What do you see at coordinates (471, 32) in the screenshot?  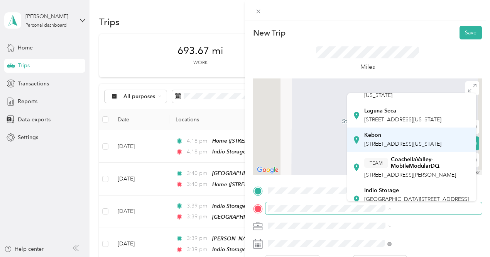 I see `button: Save` at bounding box center [471, 32].